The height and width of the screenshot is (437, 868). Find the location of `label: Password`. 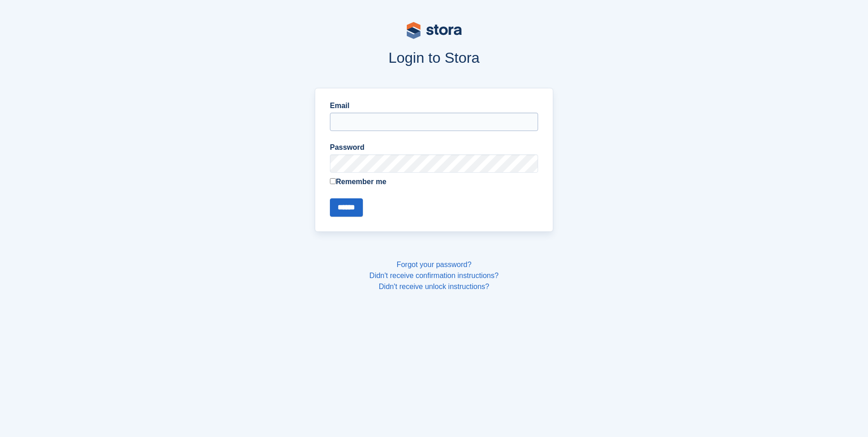

label: Password is located at coordinates (434, 147).